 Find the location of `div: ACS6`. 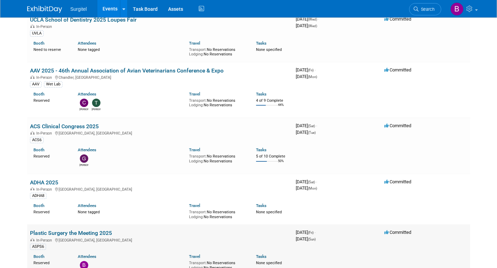

div: ACS6 is located at coordinates (37, 140).